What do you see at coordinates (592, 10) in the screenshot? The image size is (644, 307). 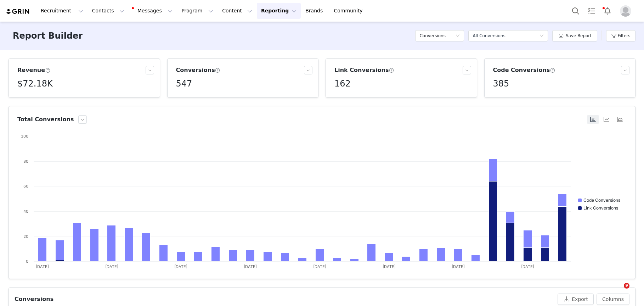 I see `a: Tasks` at bounding box center [592, 10].